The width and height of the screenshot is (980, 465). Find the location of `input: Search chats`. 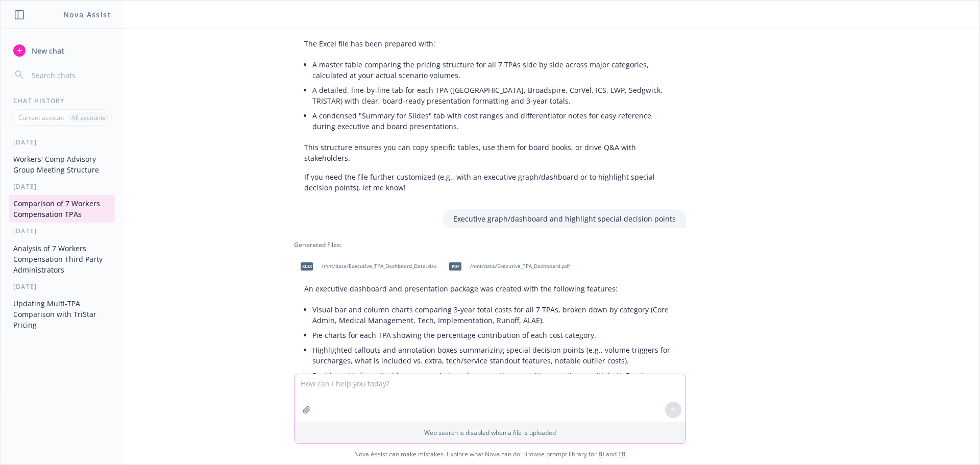

input: Search chats is located at coordinates (70, 75).